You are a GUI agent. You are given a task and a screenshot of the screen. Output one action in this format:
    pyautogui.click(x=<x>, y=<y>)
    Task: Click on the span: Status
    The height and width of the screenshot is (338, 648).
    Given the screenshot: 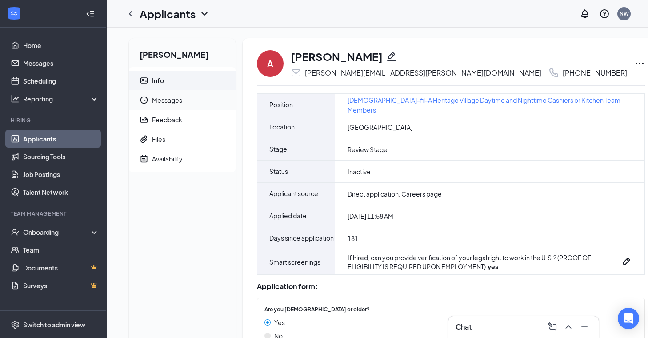 What is the action you would take?
    pyautogui.click(x=279, y=171)
    